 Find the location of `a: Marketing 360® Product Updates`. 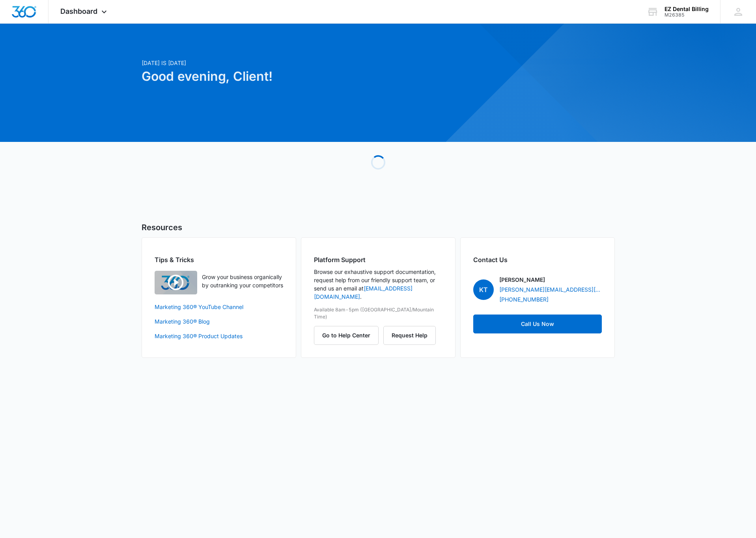

a: Marketing 360® Product Updates is located at coordinates (219, 336).